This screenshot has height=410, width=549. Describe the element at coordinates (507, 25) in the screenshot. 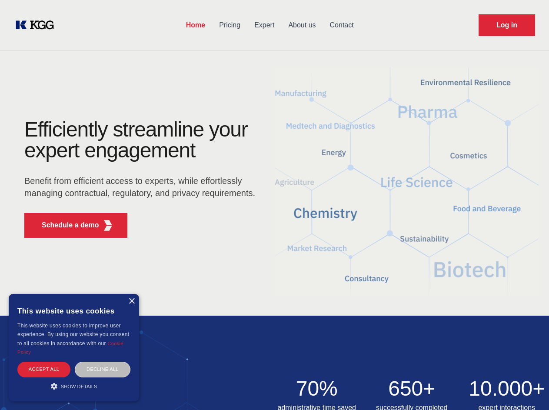

I see `a: Request Demo` at that location.